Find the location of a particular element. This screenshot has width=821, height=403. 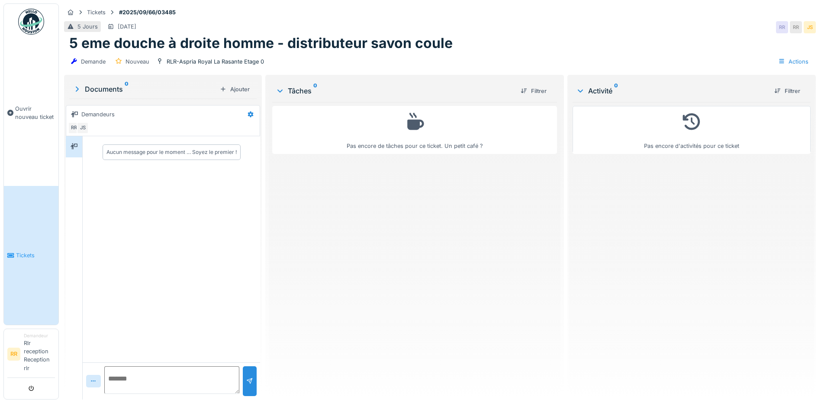

div: Tickets is located at coordinates (96, 12).